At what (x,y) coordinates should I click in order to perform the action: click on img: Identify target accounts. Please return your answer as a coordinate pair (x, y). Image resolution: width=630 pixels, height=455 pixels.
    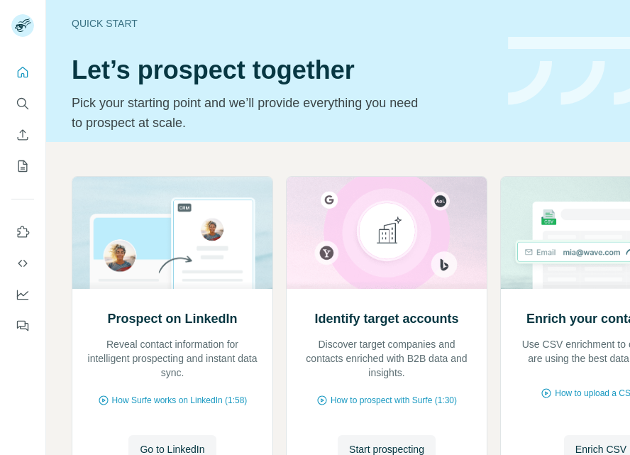
    Looking at the image, I should click on (387, 233).